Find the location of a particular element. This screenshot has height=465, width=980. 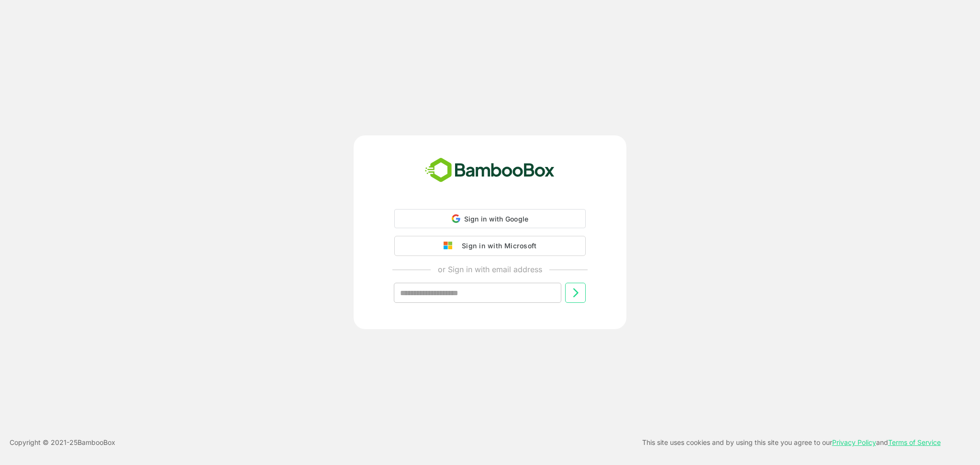

p: Copyright © 2021- 25 BambooBox is located at coordinates (62, 442).